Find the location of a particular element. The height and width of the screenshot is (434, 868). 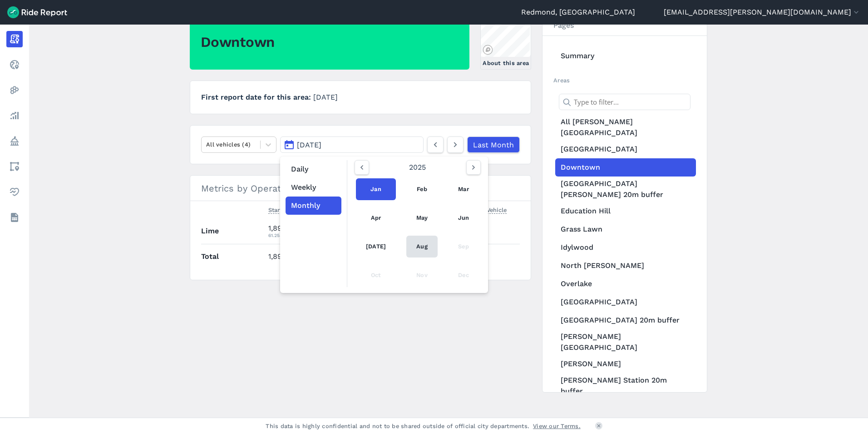

a: Education Hill is located at coordinates (625, 211).